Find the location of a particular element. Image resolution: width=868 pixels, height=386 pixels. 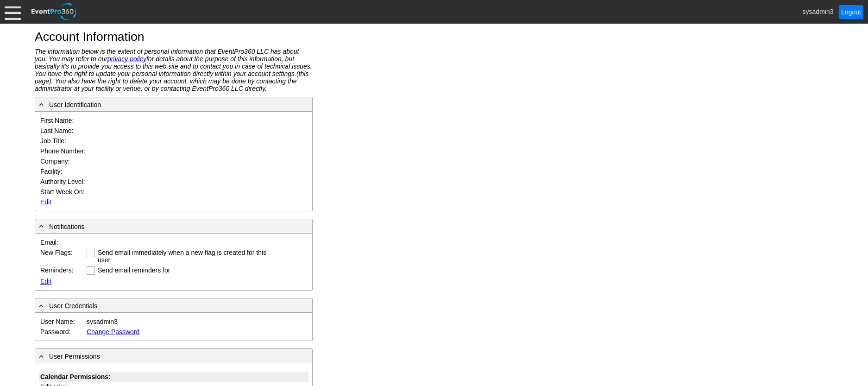

div: User Identification is located at coordinates (173, 104).